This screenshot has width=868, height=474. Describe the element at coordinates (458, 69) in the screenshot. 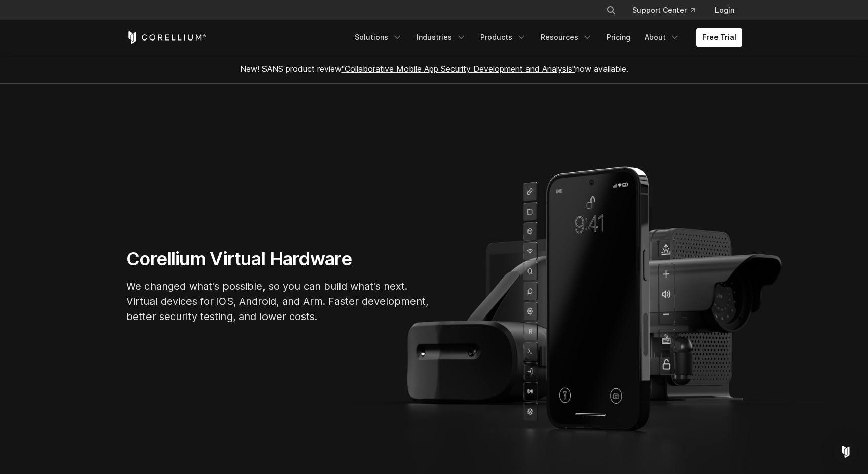

I see `a: "Collaborative Mobile App Security Development and Analysis"` at that location.